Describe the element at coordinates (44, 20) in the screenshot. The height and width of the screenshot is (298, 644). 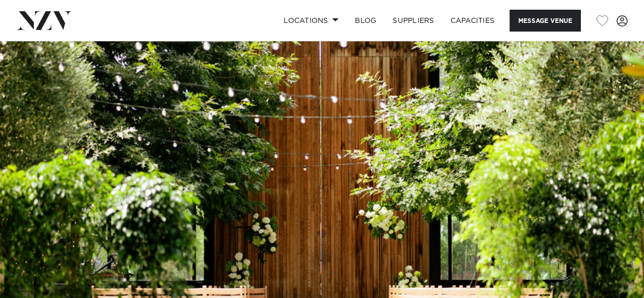
I see `img: nzv-logo.png` at that location.